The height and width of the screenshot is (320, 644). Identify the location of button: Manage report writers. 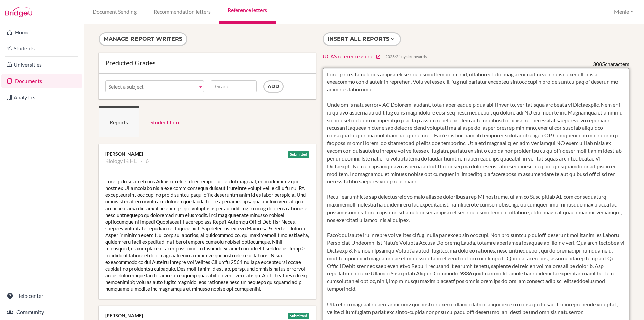
(143, 39).